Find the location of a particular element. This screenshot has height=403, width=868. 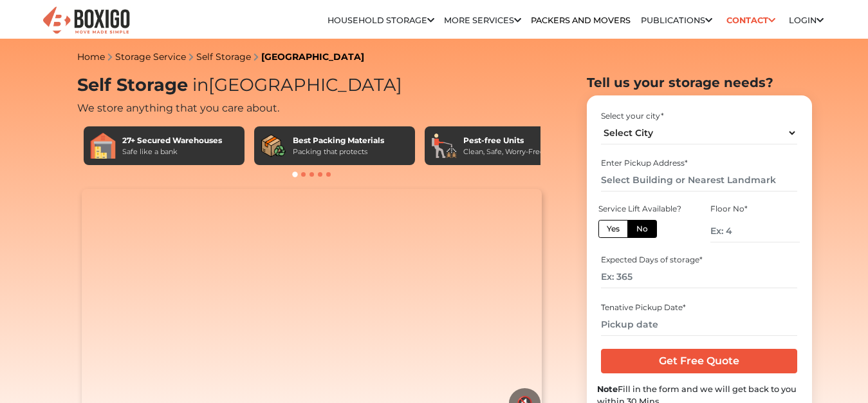

div: Safe like a bank is located at coordinates (172, 152).